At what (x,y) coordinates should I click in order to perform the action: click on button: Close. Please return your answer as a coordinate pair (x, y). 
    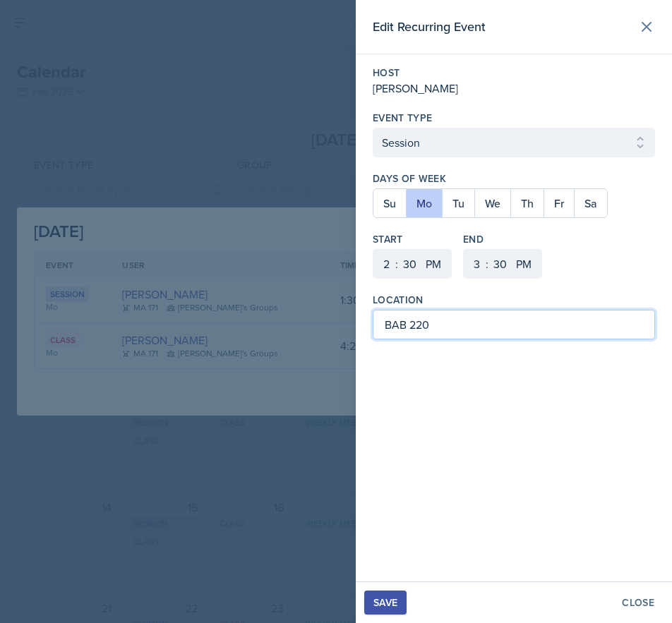
    Looking at the image, I should click on (638, 603).